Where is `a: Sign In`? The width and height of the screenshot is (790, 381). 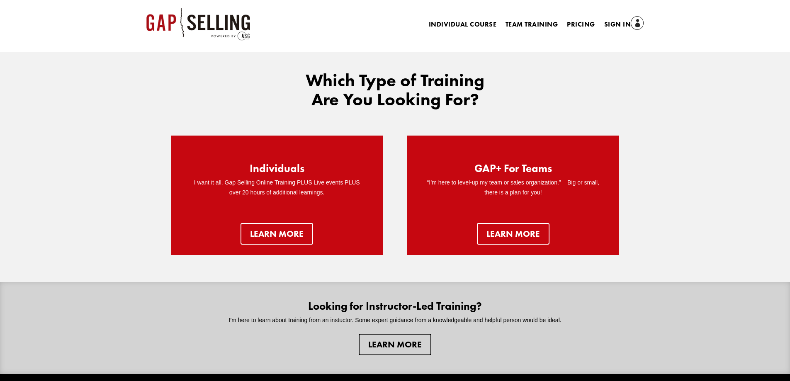 a: Sign In is located at coordinates (624, 25).